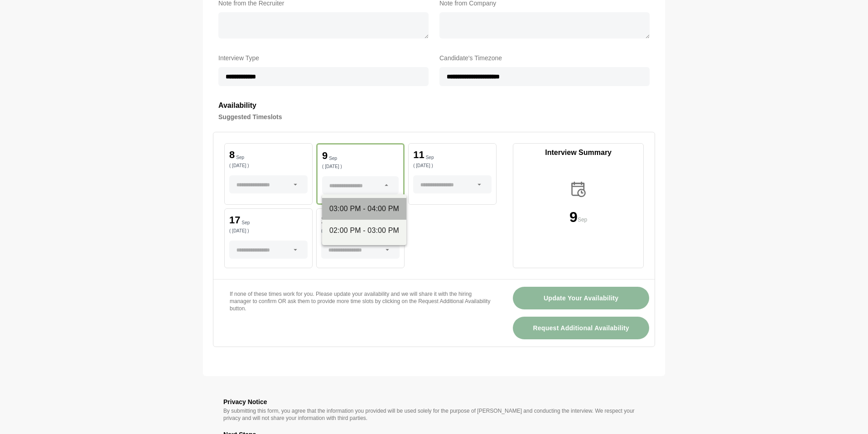 The width and height of the screenshot is (868, 434). Describe the element at coordinates (323, 58) in the screenshot. I see `label: Interview Type` at that location.